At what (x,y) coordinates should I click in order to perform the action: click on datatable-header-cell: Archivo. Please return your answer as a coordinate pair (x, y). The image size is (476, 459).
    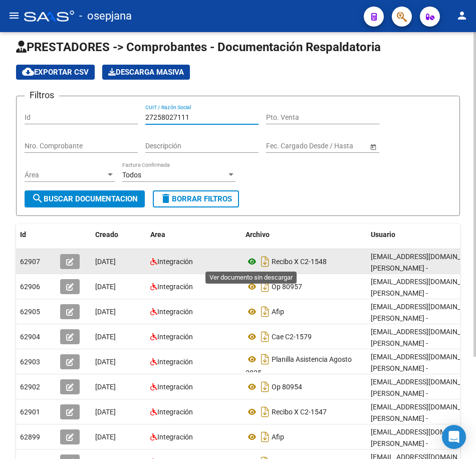
    Looking at the image, I should click on (304, 234).